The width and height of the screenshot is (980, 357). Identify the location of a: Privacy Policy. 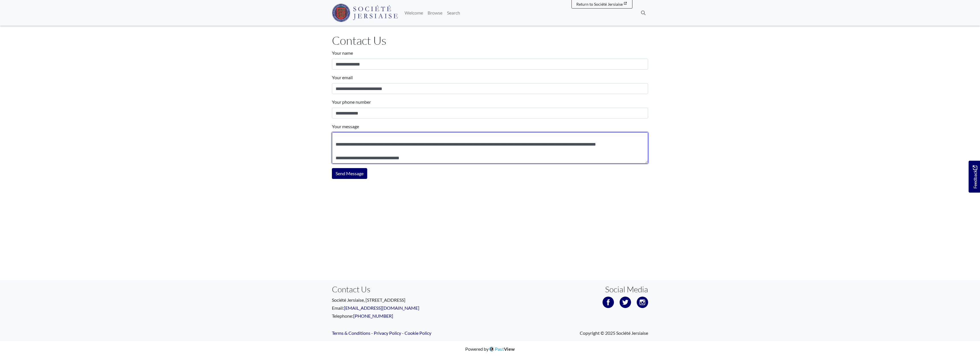
(387, 333).